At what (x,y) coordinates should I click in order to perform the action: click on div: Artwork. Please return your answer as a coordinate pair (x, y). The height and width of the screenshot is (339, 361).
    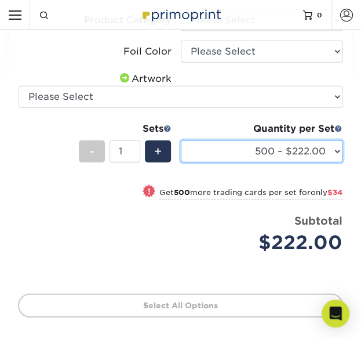
    Looking at the image, I should click on (144, 79).